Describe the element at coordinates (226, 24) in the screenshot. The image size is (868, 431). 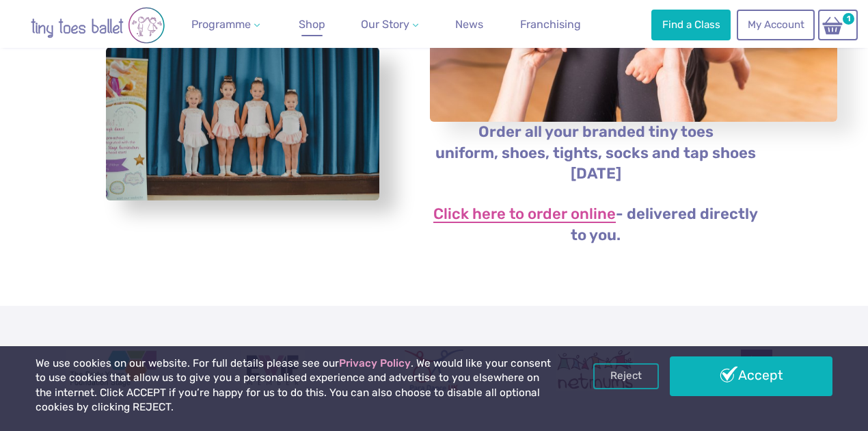
I see `a: Programme` at that location.